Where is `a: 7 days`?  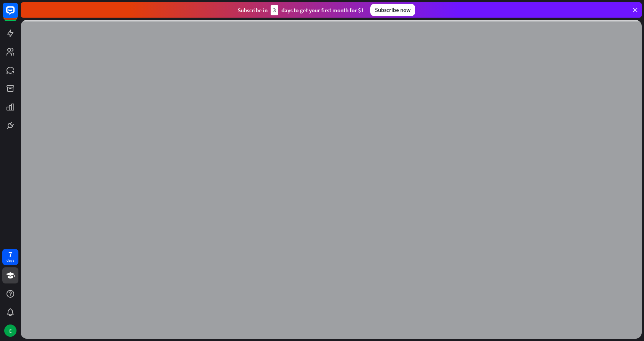 a: 7 days is located at coordinates (10, 257).